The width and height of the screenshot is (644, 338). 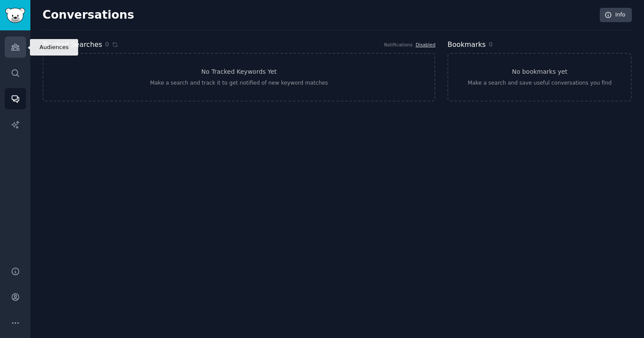 What do you see at coordinates (398, 45) in the screenshot?
I see `div: Notifications` at bounding box center [398, 45].